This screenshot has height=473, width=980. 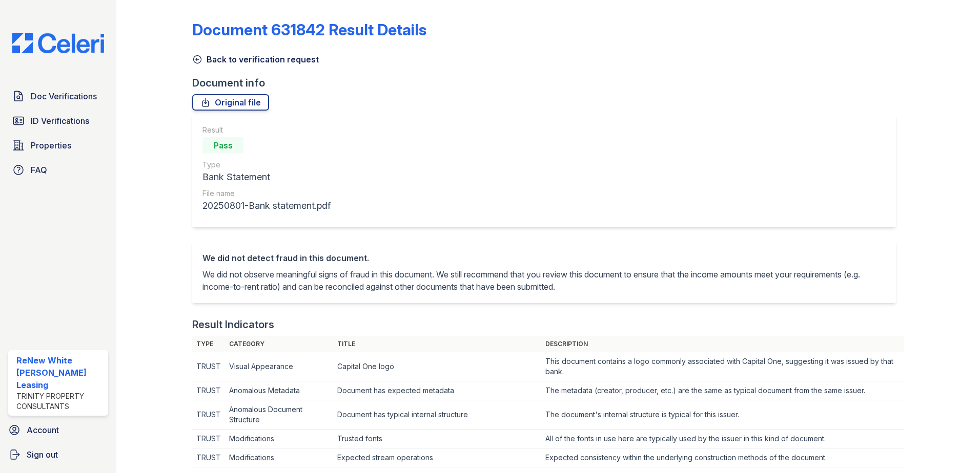 What do you see at coordinates (58, 43) in the screenshot?
I see `img: CE_Logo_Blue-a8612792a0a2168367f1c8372b55b34899dd931a85d93a1a3d3e32e68fde9ad4.png` at bounding box center [58, 43].